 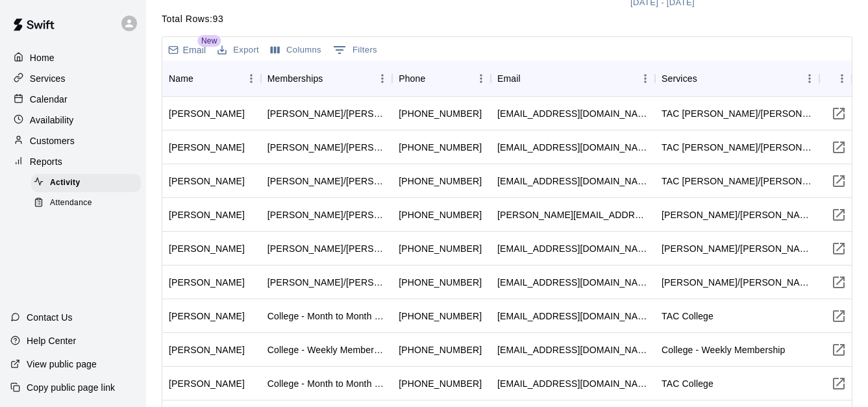 I want to click on p: Copy public page link, so click(x=71, y=388).